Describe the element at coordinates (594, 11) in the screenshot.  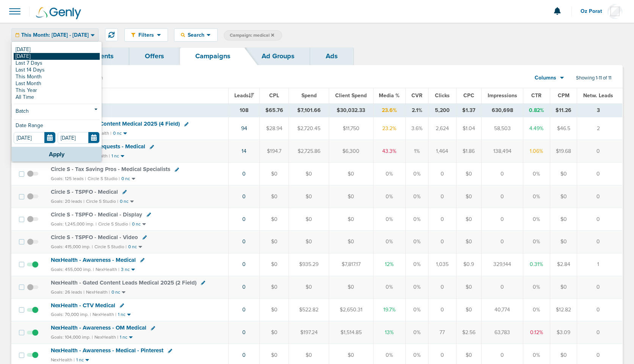
I see `span: Oz Porat` at that location.